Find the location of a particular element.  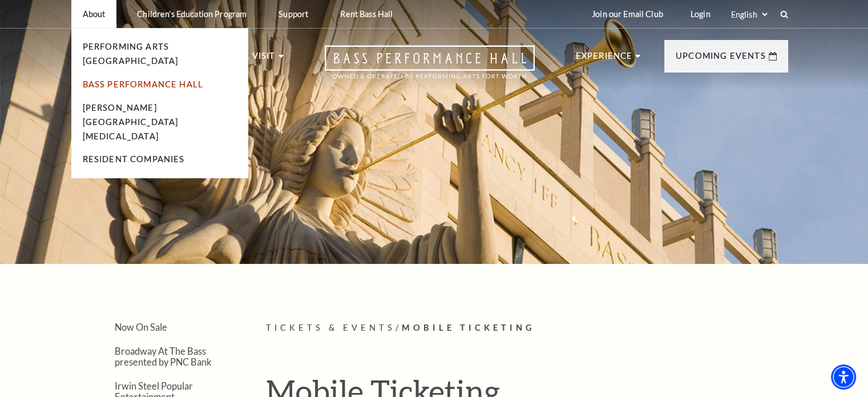

p: Experience is located at coordinates (604, 59).